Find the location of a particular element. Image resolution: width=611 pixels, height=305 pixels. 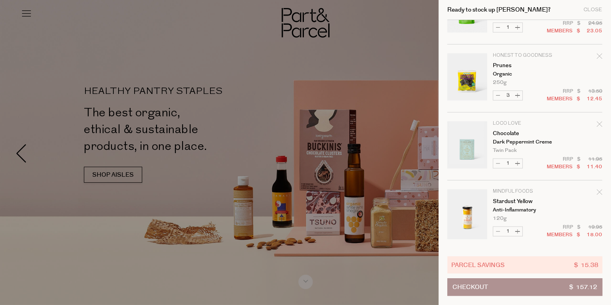

p: Dark Peppermint Creme is located at coordinates (523, 142).